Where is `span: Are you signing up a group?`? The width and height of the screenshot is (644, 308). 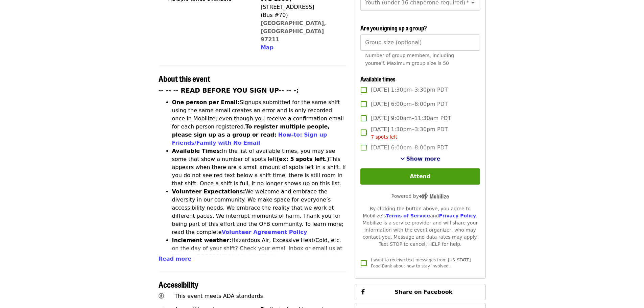
span: Are you signing up a group? is located at coordinates (393, 28).